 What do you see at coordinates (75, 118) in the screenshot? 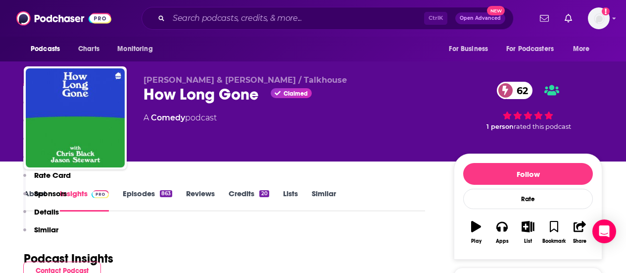
I see `img: How Long Gone` at bounding box center [75, 118].